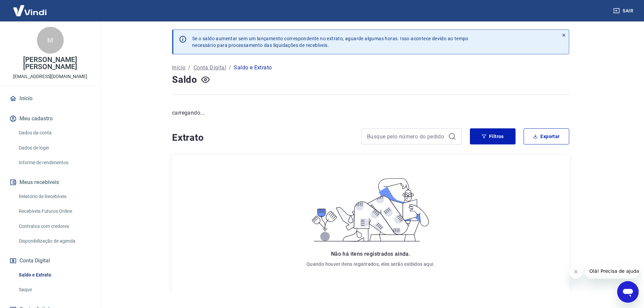  Describe the element at coordinates (50, 40) in the screenshot. I see `div: M` at that location.